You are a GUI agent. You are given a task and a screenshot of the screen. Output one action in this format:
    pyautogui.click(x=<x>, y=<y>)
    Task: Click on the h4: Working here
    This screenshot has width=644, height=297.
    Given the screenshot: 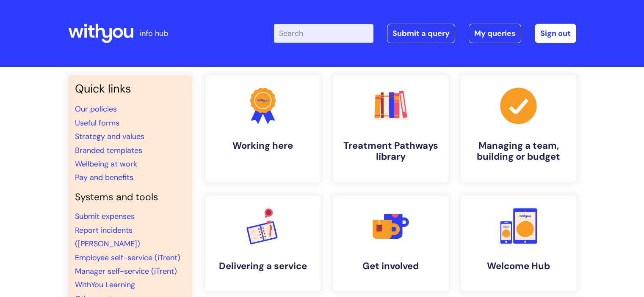 What is the action you would take?
    pyautogui.click(x=263, y=146)
    